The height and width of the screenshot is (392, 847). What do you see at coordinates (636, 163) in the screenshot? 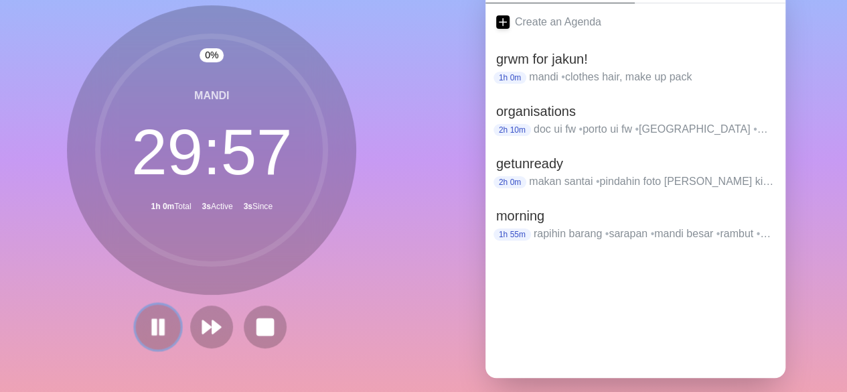
I see `h2: getunready` at bounding box center [636, 163].